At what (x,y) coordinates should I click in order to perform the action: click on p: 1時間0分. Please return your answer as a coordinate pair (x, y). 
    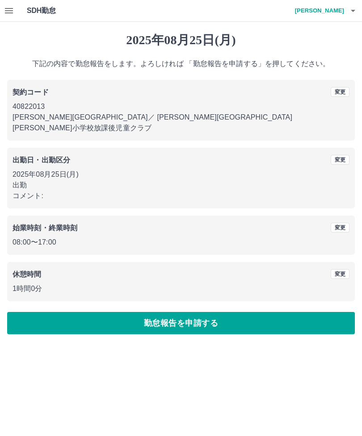
    Looking at the image, I should click on (181, 289).